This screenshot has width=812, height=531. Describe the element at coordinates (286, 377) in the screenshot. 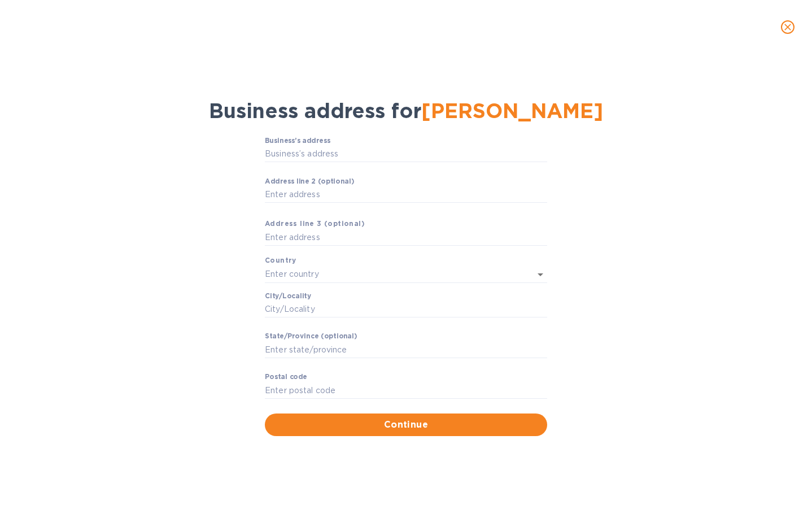

I see `label: Pоstal cоde` at that location.